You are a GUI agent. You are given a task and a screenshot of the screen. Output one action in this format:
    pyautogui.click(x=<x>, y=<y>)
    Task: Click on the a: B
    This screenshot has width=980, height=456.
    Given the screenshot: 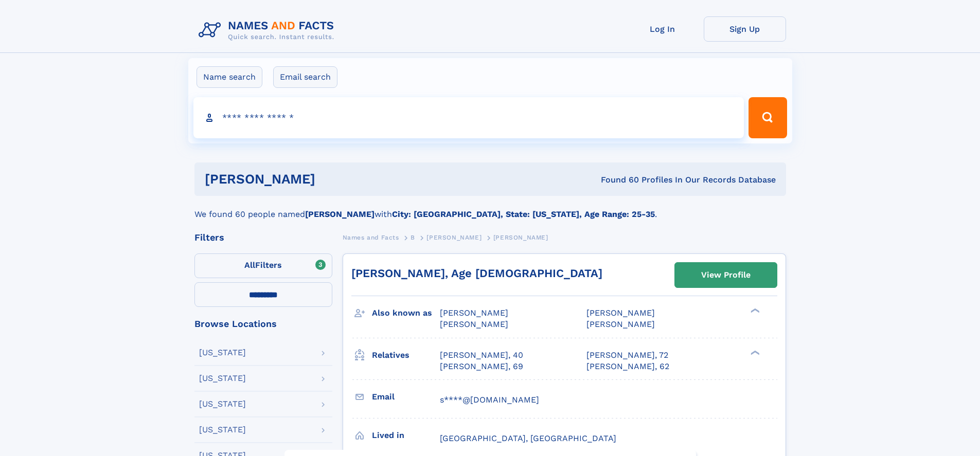 What is the action you would take?
    pyautogui.click(x=412, y=237)
    